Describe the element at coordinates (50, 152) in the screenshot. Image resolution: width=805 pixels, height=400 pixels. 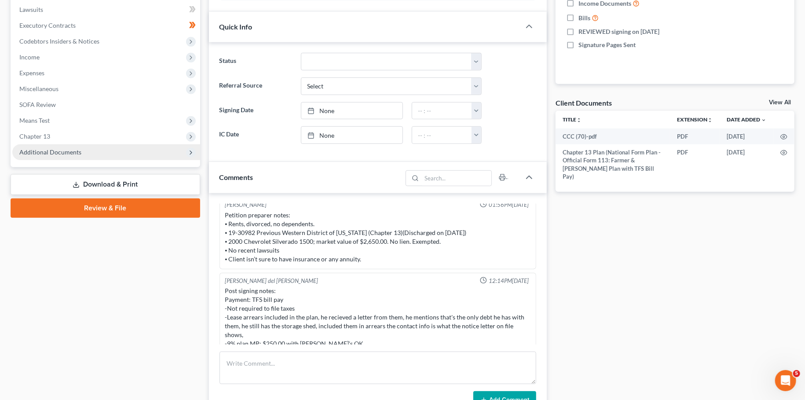
I see `span: Additional Documents` at that location.